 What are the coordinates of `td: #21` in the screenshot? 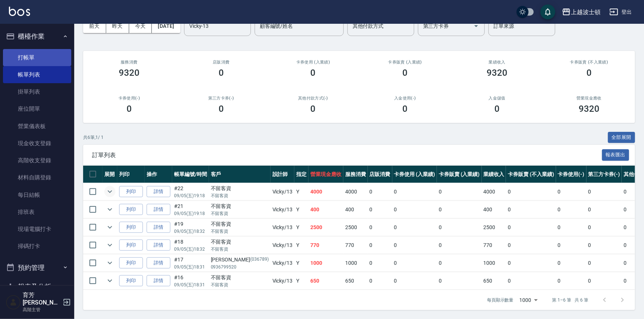 It's located at (191, 209).